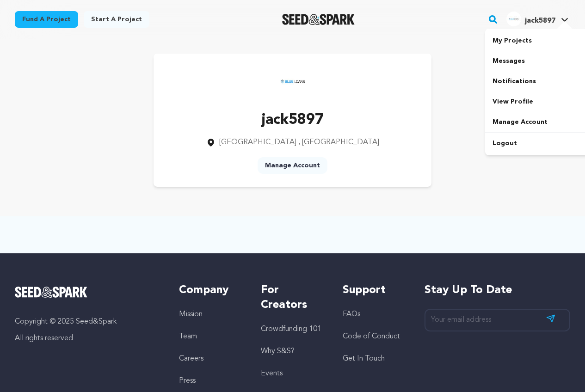 This screenshot has width=585, height=392. I want to click on img: Seed&Spark Logo, so click(51, 292).